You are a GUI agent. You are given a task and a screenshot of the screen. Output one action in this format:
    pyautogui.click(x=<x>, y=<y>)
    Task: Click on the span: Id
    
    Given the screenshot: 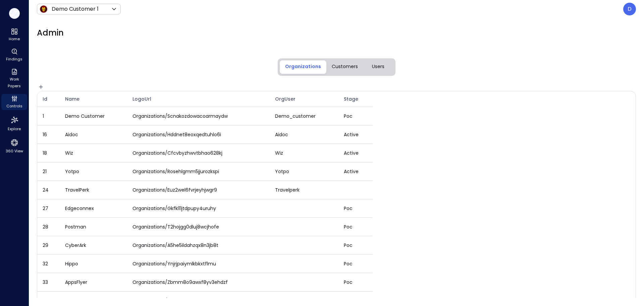 What is the action you would take?
    pyautogui.click(x=45, y=99)
    